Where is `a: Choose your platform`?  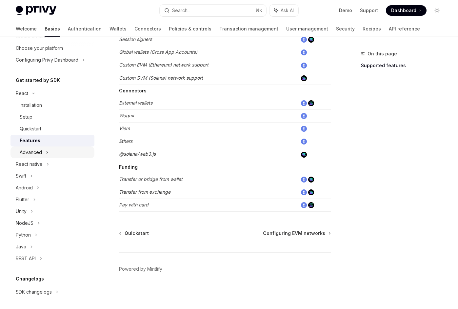
a: Choose your platform is located at coordinates (52, 48).